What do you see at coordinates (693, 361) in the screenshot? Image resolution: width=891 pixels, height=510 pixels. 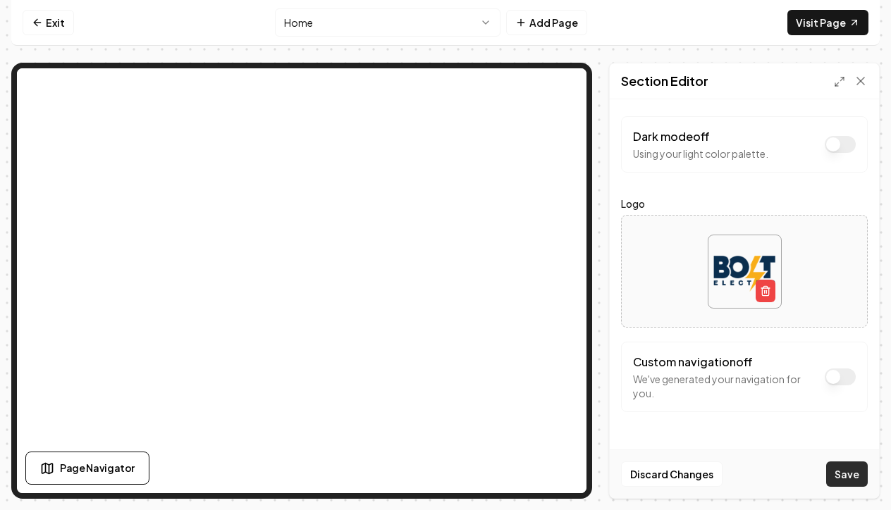 I see `label: Custom navigation off` at bounding box center [693, 361].